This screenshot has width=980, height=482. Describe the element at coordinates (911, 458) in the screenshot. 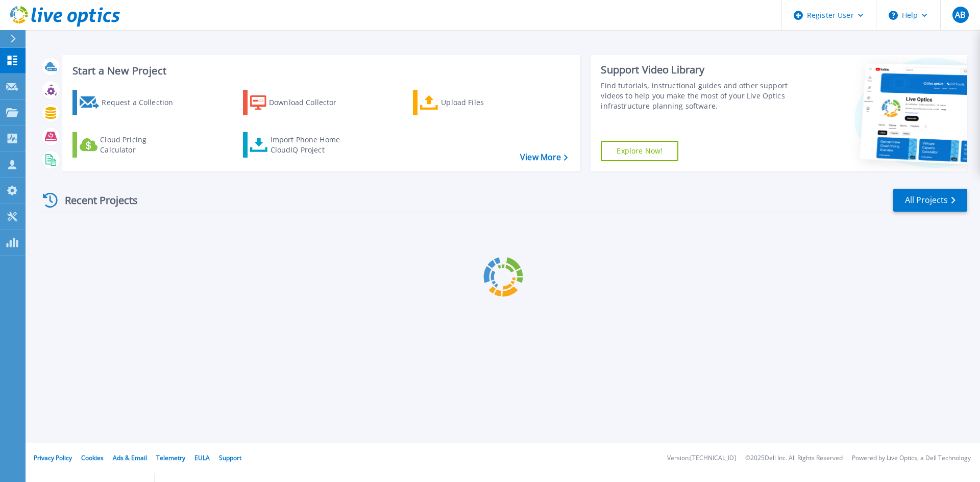

I see `li: Powered by Live Optics, a Dell Technology` at that location.